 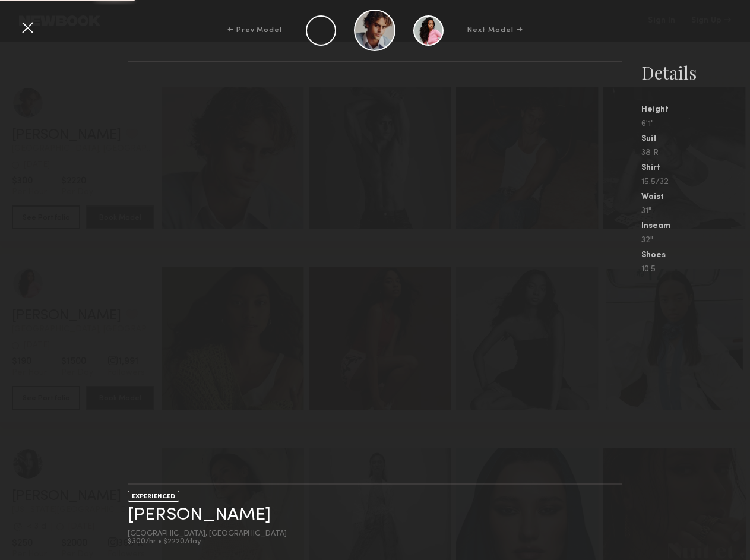 I want to click on div: EXPERIENCED, so click(x=153, y=496).